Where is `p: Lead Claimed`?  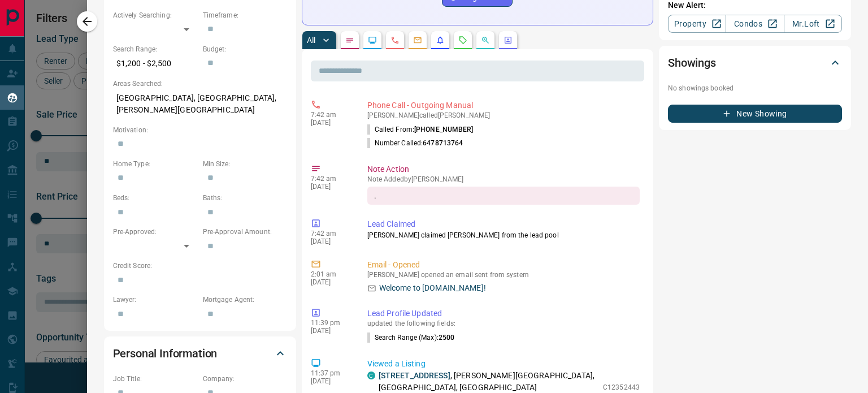
p: Lead Claimed is located at coordinates (503, 224).